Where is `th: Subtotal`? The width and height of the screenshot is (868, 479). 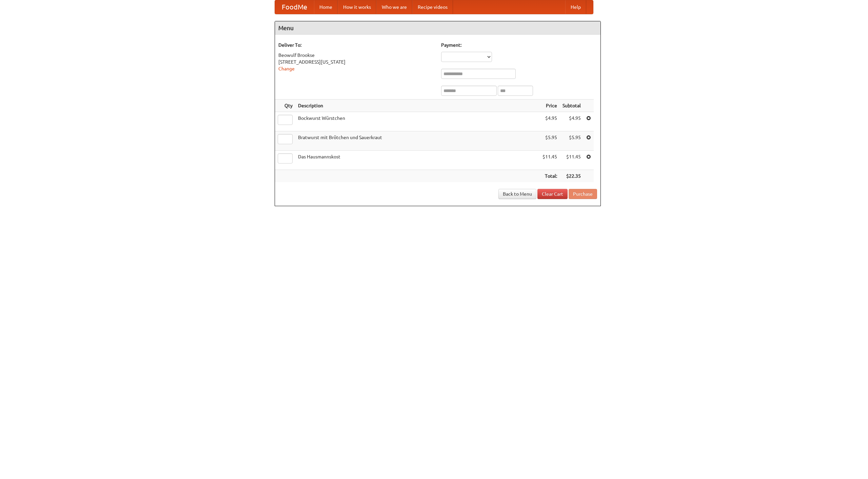
th: Subtotal is located at coordinates (571, 106).